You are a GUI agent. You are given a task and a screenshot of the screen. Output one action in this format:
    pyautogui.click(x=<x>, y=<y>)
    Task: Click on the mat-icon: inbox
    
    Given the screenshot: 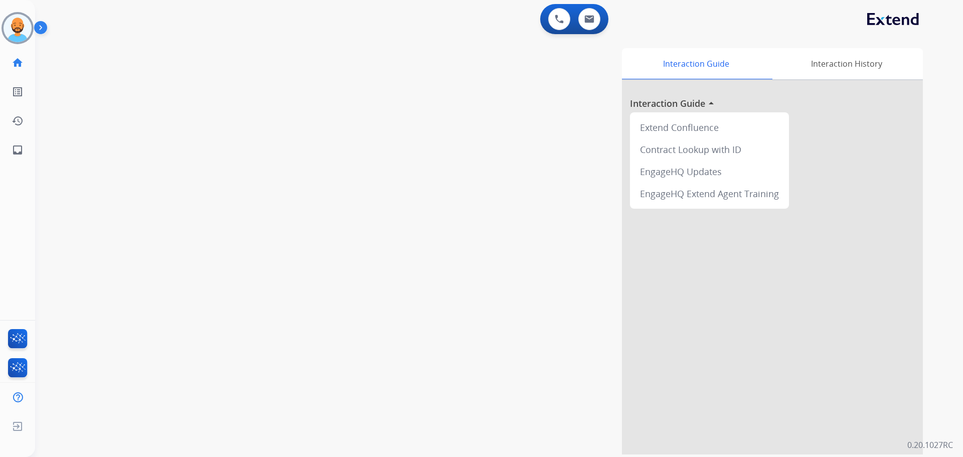 What is the action you would take?
    pyautogui.click(x=18, y=150)
    